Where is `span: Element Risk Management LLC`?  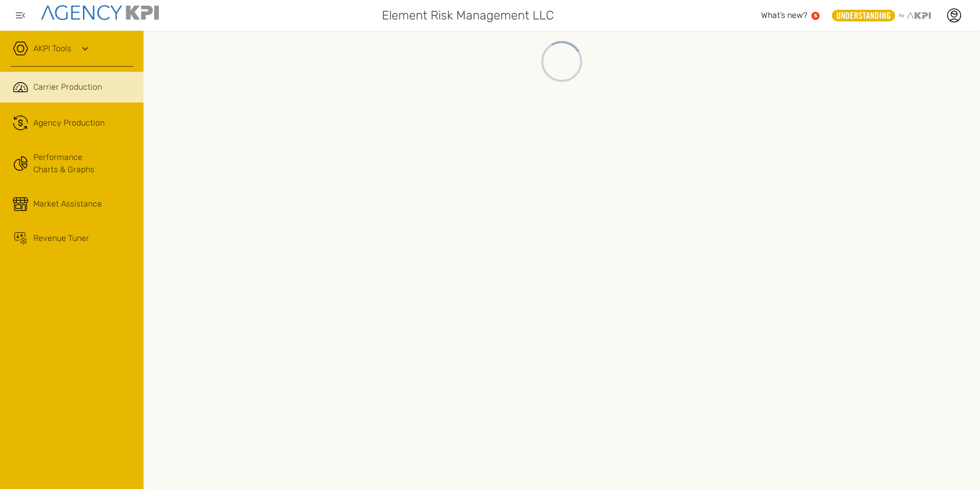 span: Element Risk Management LLC is located at coordinates (468, 15).